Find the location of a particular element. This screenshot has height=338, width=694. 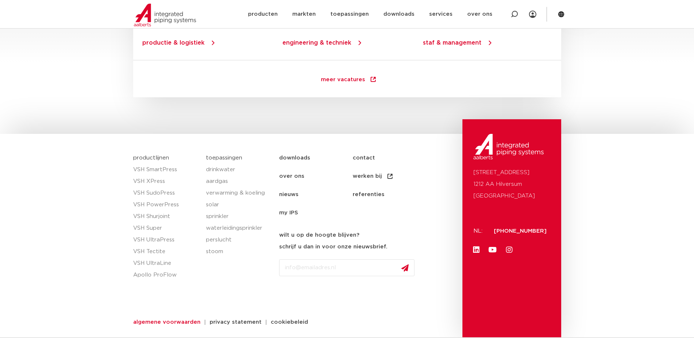

strong: schrijf u dan in voor onze nieuwsbrief. is located at coordinates (333, 247).